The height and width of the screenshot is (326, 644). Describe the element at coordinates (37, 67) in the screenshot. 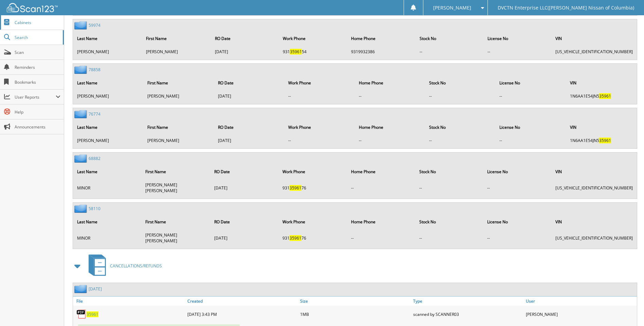

I see `span: Reminders` at that location.